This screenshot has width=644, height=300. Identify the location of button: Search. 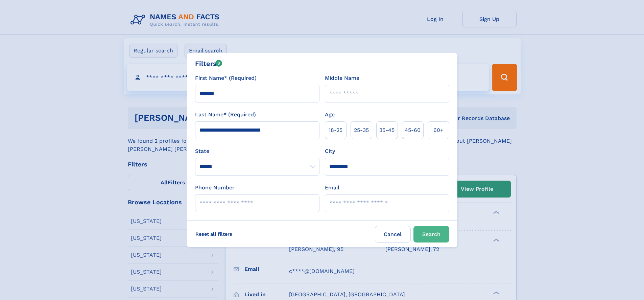
(432, 234).